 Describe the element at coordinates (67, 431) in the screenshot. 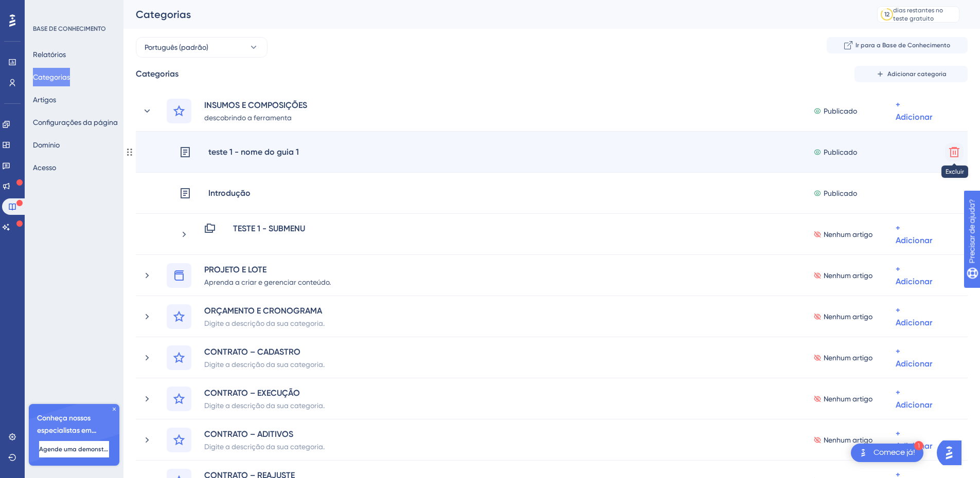

I see `font: Conheça nossos especialistas em integração 🎧` at that location.